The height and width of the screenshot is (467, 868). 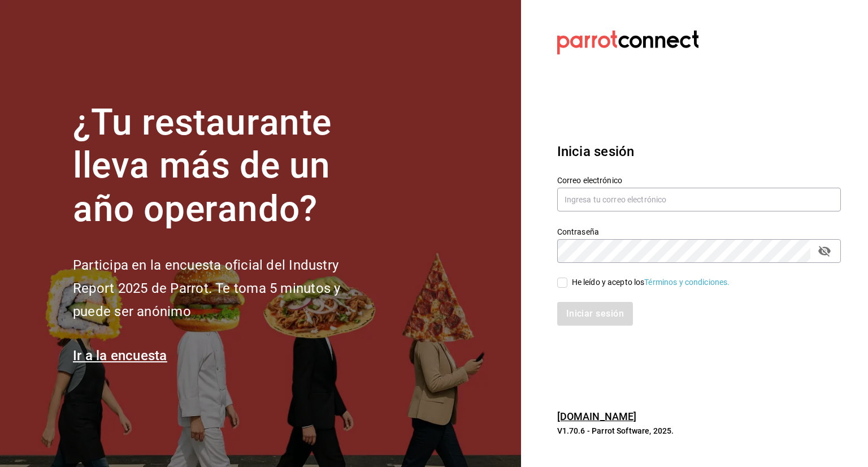 I want to click on div: He leído y acepto los, so click(x=651, y=282).